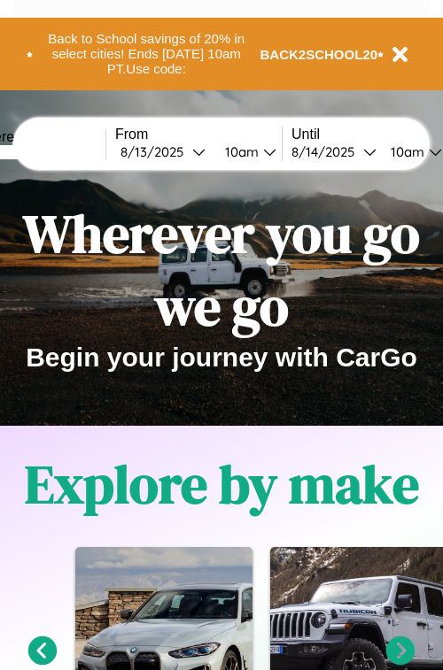 The width and height of the screenshot is (443, 670). Describe the element at coordinates (163, 151) in the screenshot. I see `button: 8/13/2025` at that location.